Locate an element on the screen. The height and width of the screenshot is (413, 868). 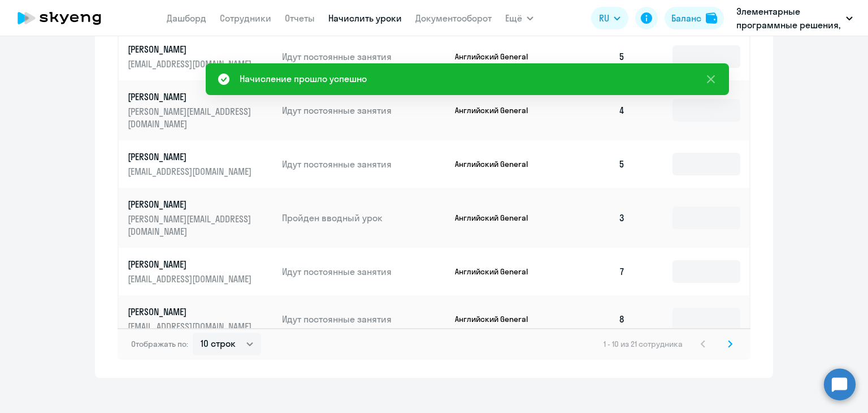
div: Баланс is located at coordinates (686, 18).